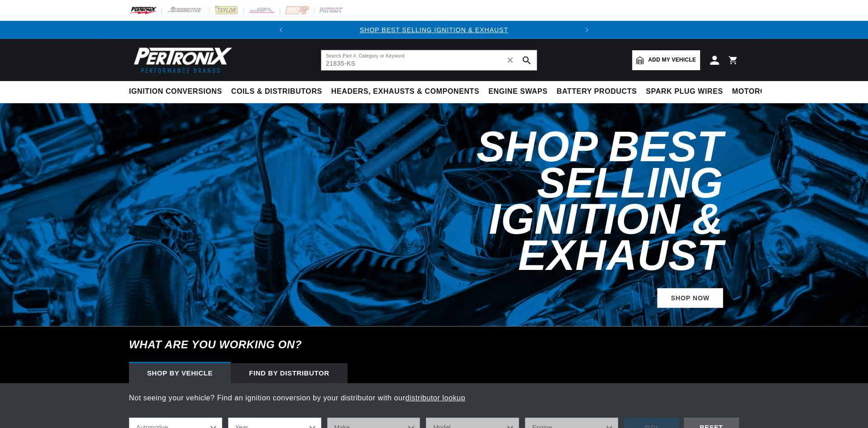  What do you see at coordinates (434, 30) in the screenshot?
I see `slideshow-component: Translation missing: en.sections.announcements.announcement_bar` at bounding box center [434, 30].